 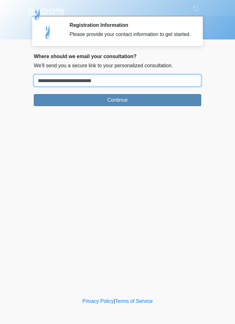 What do you see at coordinates (130, 34) in the screenshot?
I see `div: Please provide your contact information to get started.` at bounding box center [130, 34].